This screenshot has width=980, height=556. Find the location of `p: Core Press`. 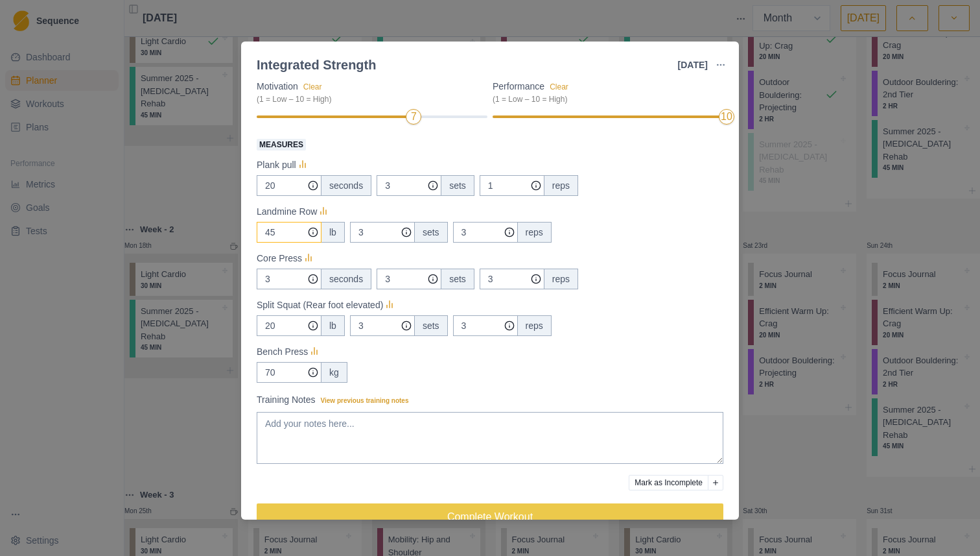

p: Core Press is located at coordinates (279, 258).